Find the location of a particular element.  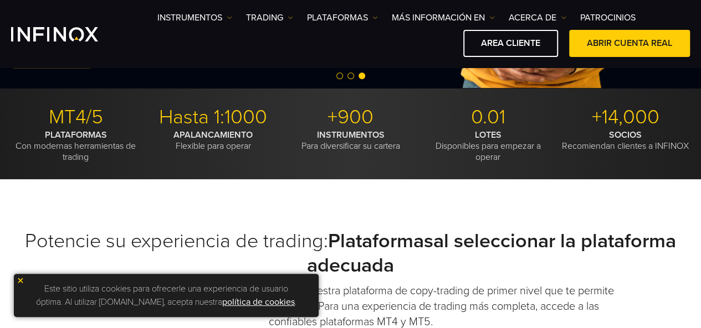

p: +900 is located at coordinates (350, 117).